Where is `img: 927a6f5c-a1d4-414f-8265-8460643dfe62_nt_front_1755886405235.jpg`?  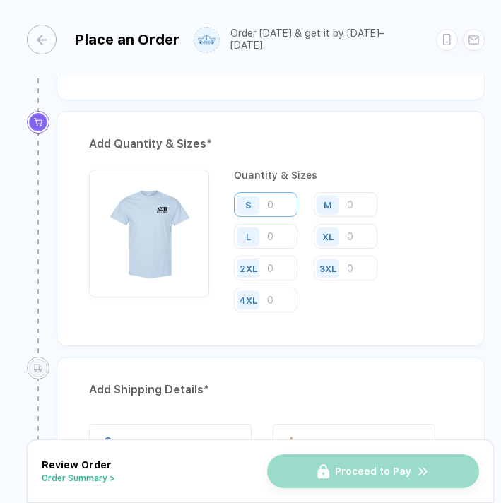 img: 927a6f5c-a1d4-414f-8265-8460643dfe62_nt_front_1755886405235.jpg is located at coordinates (149, 230).